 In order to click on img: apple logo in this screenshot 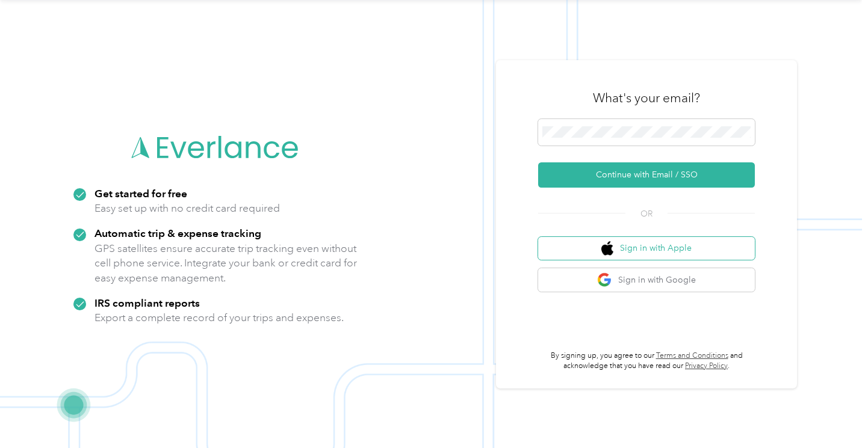, I will do `click(607, 248)`.